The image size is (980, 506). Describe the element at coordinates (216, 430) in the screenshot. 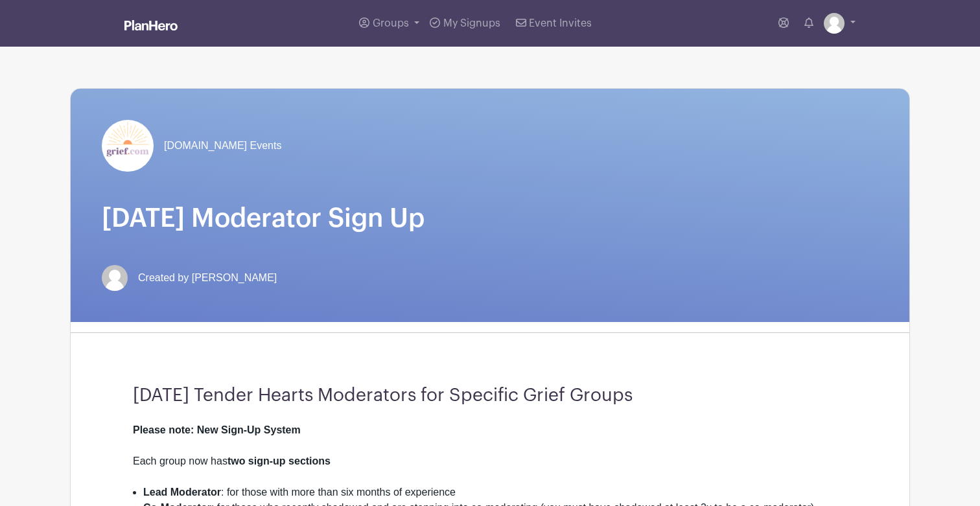

I see `strong: Please note: New Sign-Up System` at that location.